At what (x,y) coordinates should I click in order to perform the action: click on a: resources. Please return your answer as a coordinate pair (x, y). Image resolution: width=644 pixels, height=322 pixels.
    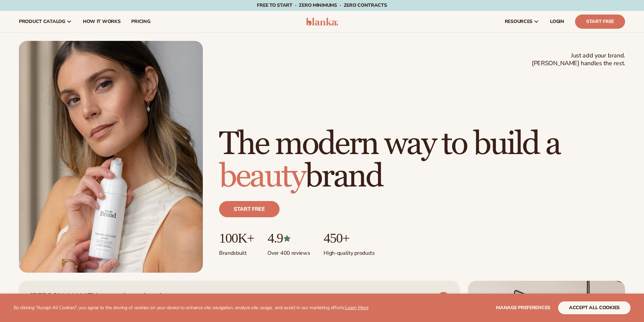
    Looking at the image, I should click on (522, 21).